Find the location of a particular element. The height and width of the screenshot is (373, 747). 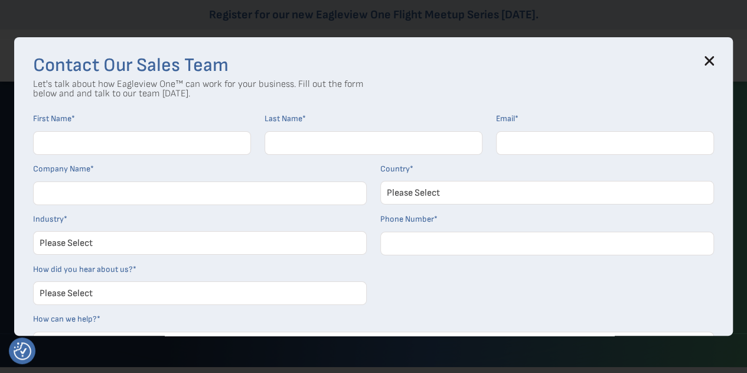

span: First Name is located at coordinates (52, 118).